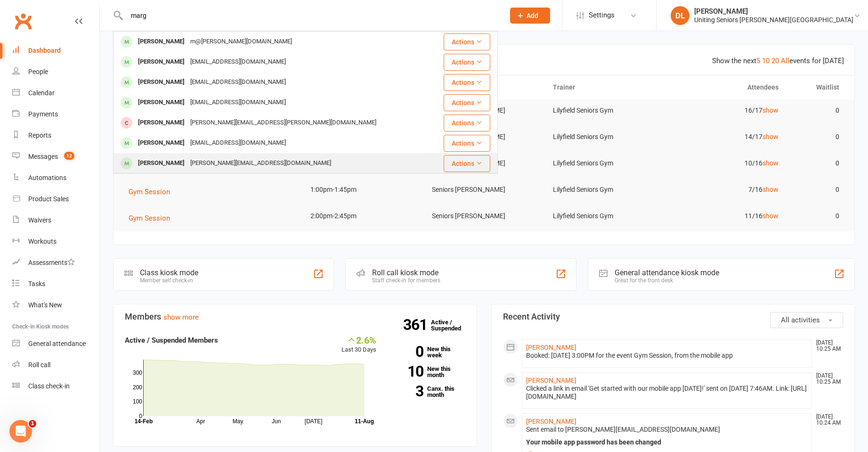 The height and width of the screenshot is (452, 868). What do you see at coordinates (726, 87) in the screenshot?
I see `th: Attendees` at bounding box center [726, 87].